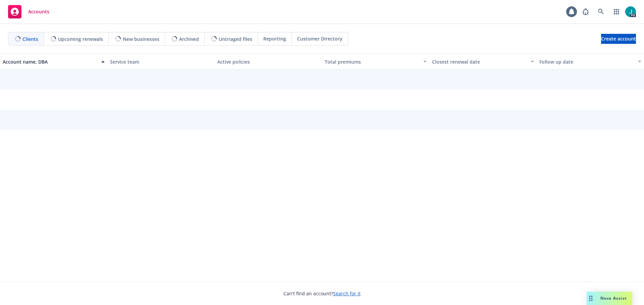  Describe the element at coordinates (376, 62) in the screenshot. I see `button: Total premiums` at that location.